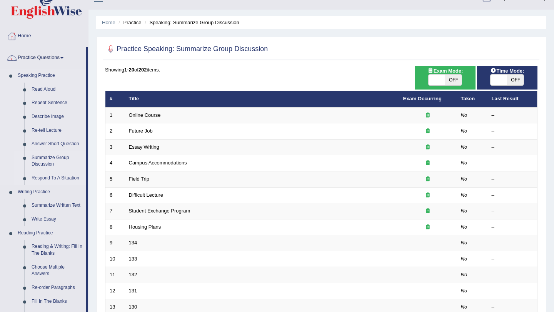 The width and height of the screenshot is (554, 312). Describe the element at coordinates (115, 132) in the screenshot. I see `td: 2` at that location.